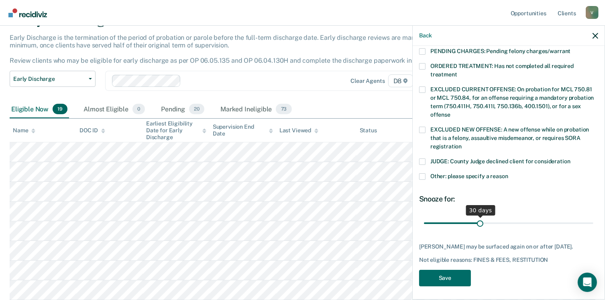 This screenshot has width=605, height=300. Describe the element at coordinates (445, 277) in the screenshot. I see `button: Save` at that location.